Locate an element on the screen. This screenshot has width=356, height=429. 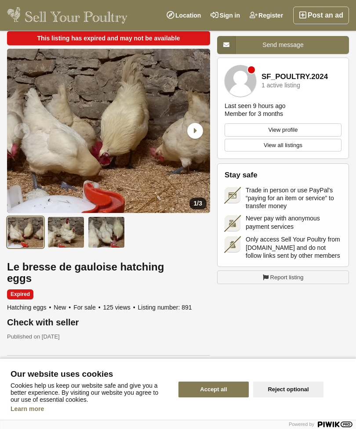
span: New is located at coordinates (62, 308).